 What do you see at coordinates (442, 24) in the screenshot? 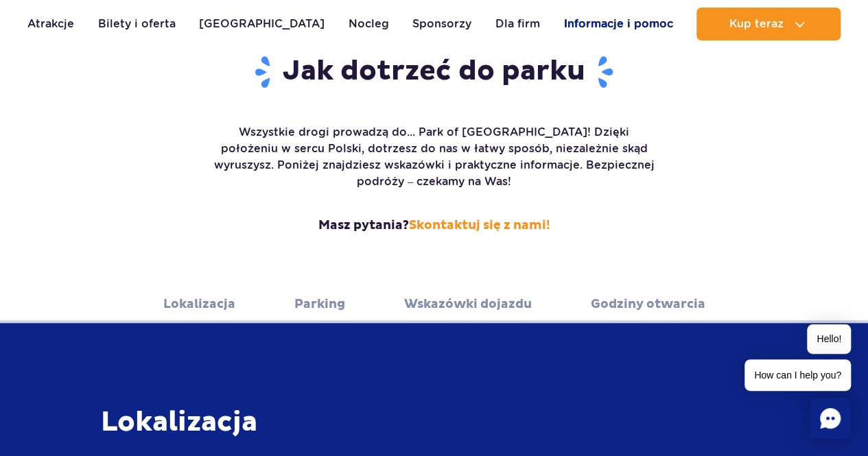
I see `a: Sponsorzy` at bounding box center [442, 24].